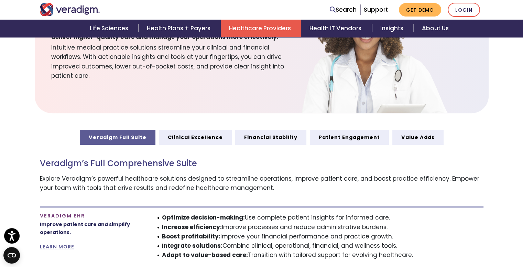 Image resolution: width=523 pixels, height=267 pixels. What do you see at coordinates (323, 246) in the screenshot?
I see `li: Combine clinical, operational, financial, and wellness tools.` at bounding box center [323, 246].